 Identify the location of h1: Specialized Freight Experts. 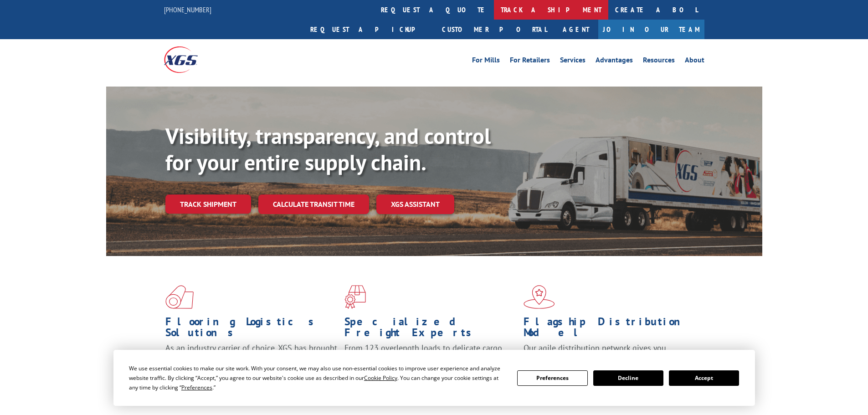
(431, 329).